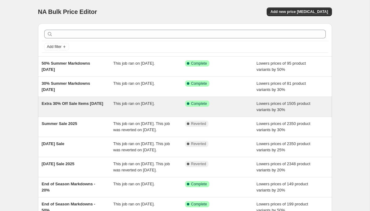  What do you see at coordinates (283, 167) in the screenshot?
I see `span: Lowers prices of 2348 product variants by 20%` at bounding box center [283, 167].